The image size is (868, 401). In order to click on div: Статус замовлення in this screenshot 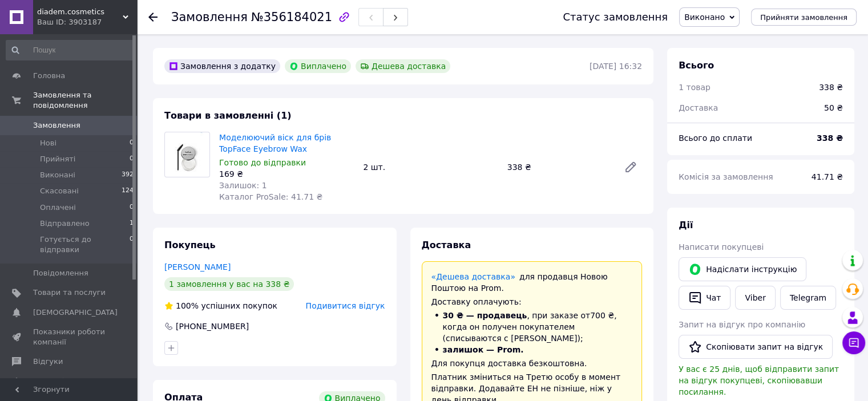, I will do `click(615, 17)`.